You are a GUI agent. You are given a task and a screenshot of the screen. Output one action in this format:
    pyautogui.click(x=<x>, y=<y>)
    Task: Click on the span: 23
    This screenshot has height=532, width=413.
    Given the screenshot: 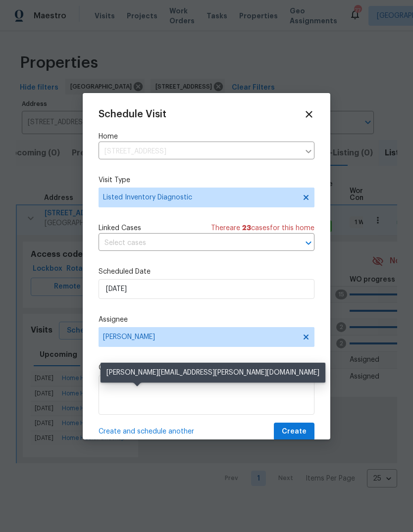 What is the action you would take?
    pyautogui.click(x=247, y=228)
    